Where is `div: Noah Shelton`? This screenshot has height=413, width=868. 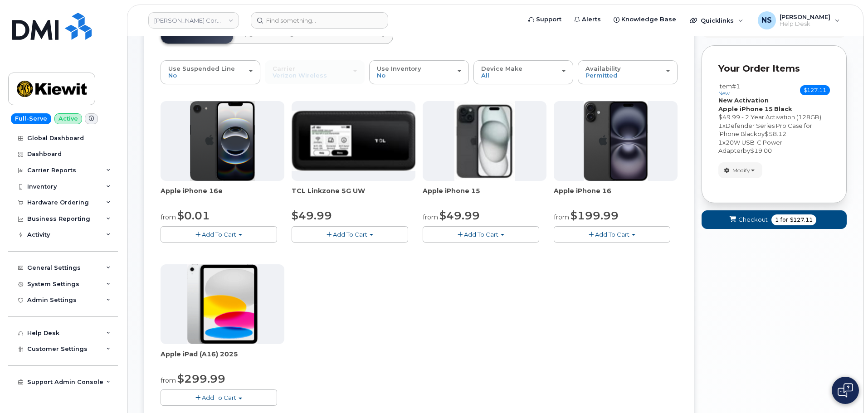
div: Noah Shelton is located at coordinates (799, 20).